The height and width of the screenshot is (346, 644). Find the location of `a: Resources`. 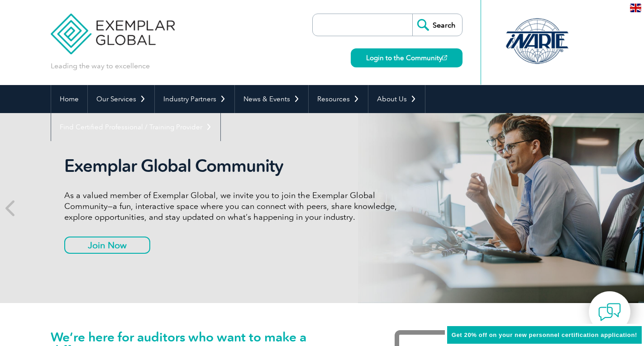

a: Resources is located at coordinates (338, 99).